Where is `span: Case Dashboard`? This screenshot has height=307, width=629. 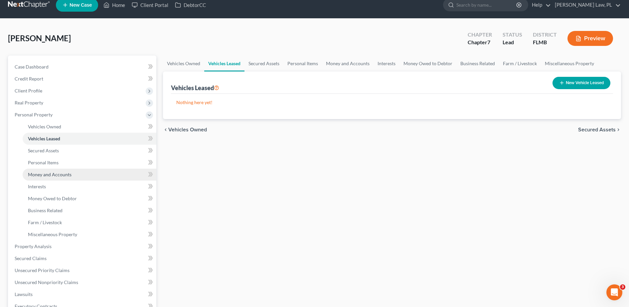
span: Case Dashboard is located at coordinates (32, 67).